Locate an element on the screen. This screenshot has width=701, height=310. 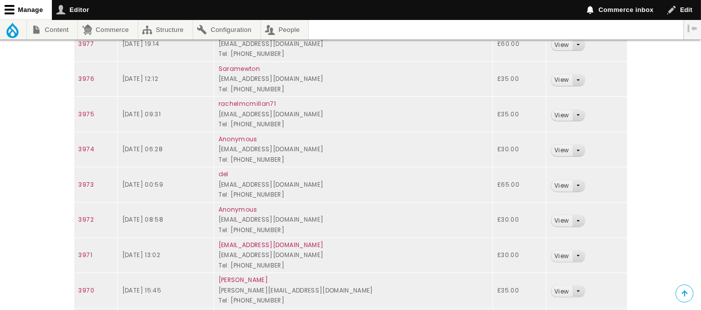
a: 3970 is located at coordinates (86, 290).